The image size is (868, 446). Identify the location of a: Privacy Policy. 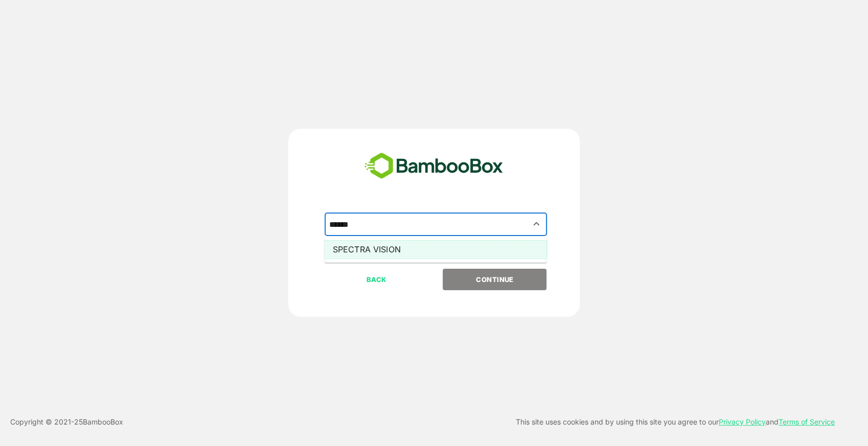
(742, 421).